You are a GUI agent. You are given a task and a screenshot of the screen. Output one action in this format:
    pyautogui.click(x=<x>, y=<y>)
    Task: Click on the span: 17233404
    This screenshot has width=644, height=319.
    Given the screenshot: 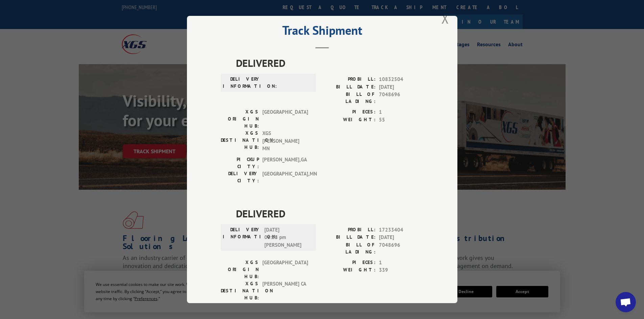 What is the action you would take?
    pyautogui.click(x=401, y=230)
    